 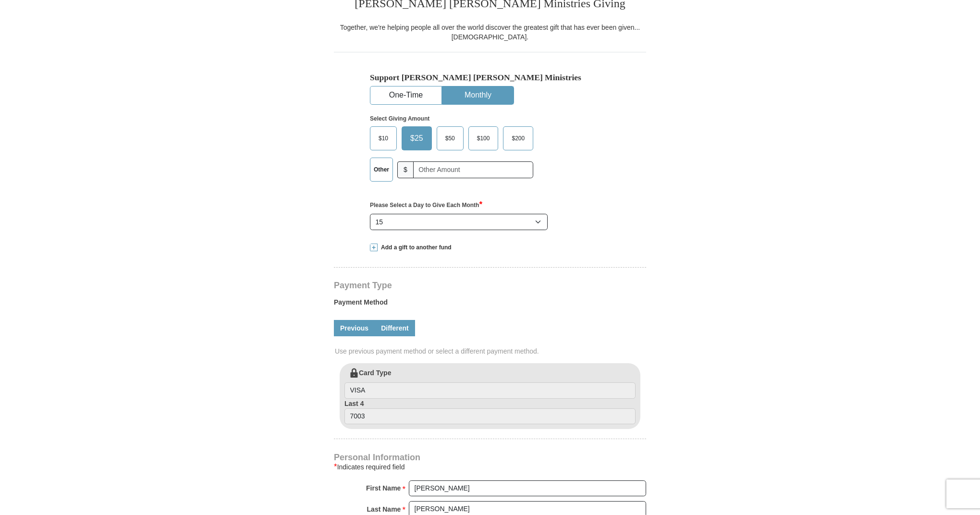 What do you see at coordinates (490, 305) in the screenshot?
I see `label: Payment Method` at bounding box center [490, 305].